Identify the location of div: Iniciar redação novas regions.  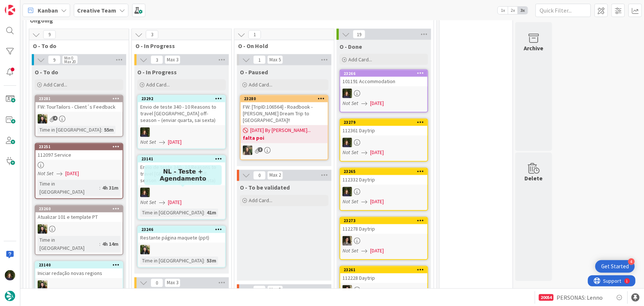
(79, 274).